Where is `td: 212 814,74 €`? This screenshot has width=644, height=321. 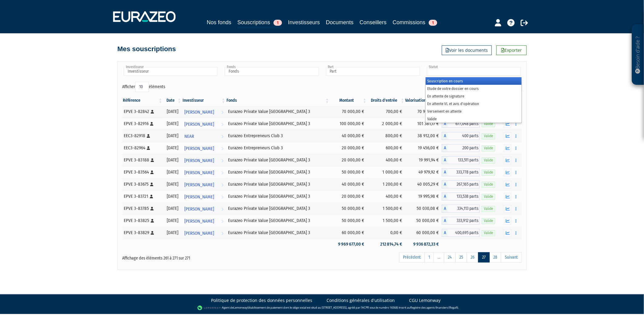
td: 212 814,74 € is located at coordinates (386, 244).